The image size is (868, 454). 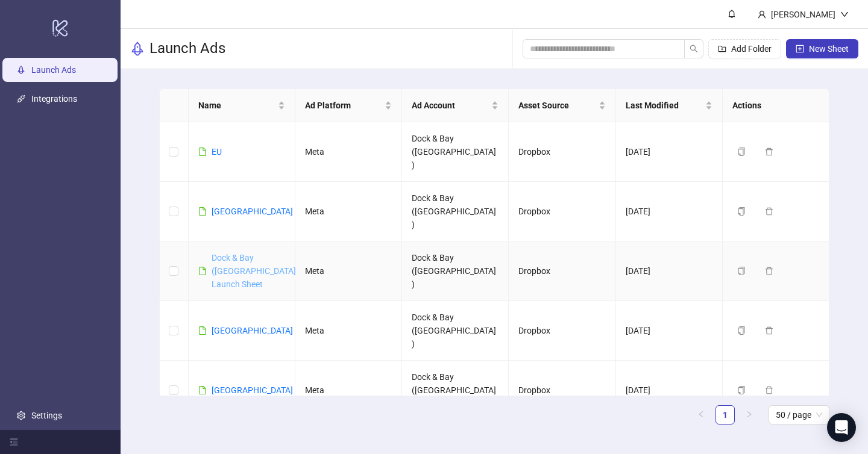 I want to click on span: 50 / page, so click(x=799, y=415).